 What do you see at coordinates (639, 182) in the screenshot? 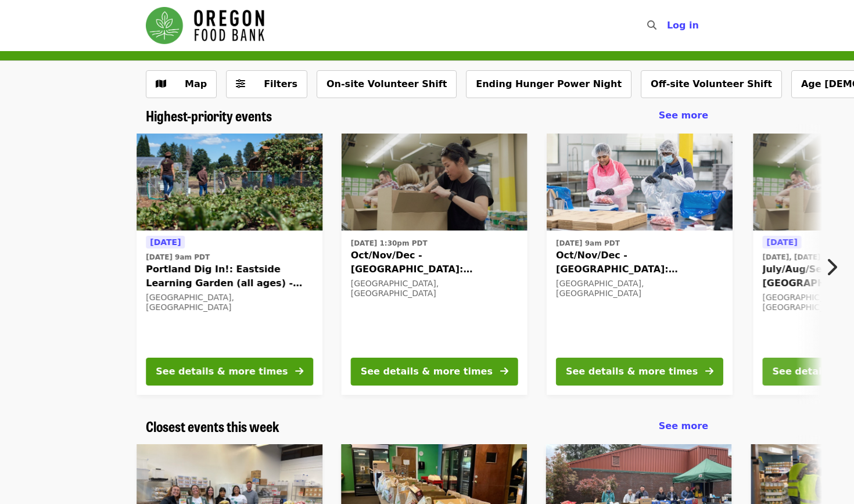
I see `img: Oct/Nov/Dec - Beaverton: Repack/Sort (age 10+) organized by Oregon Food Bank` at bounding box center [639, 182].